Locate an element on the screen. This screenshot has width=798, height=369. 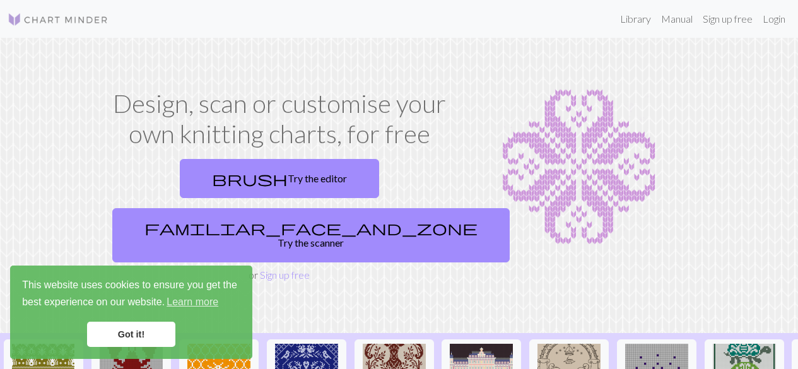
a: Library is located at coordinates (635, 19).